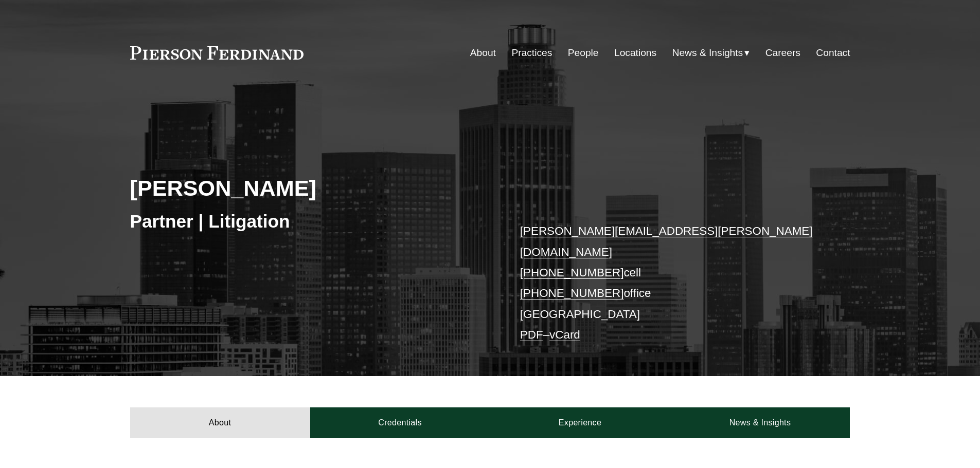 This screenshot has width=980, height=468. I want to click on a: Credentials, so click(400, 423).